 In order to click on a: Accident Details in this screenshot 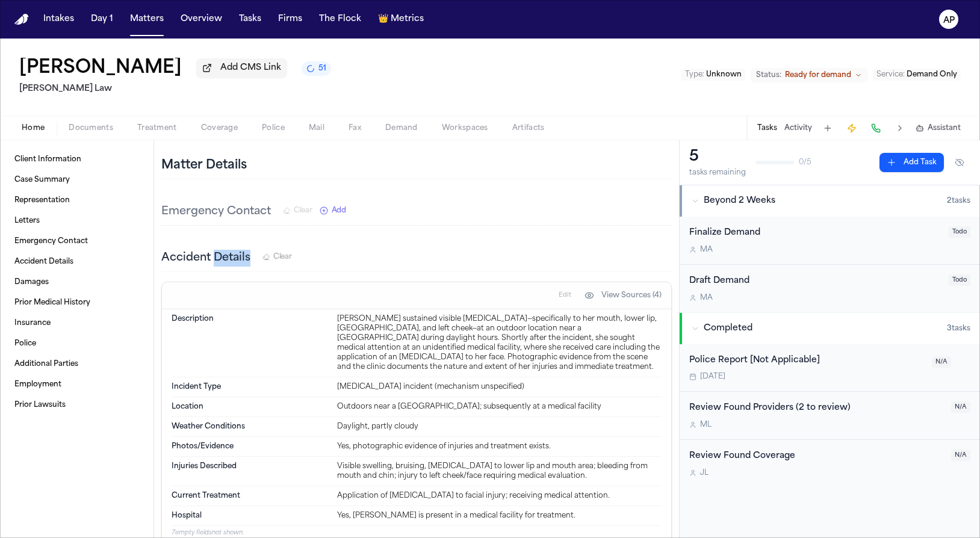, I will do `click(76, 261)`.